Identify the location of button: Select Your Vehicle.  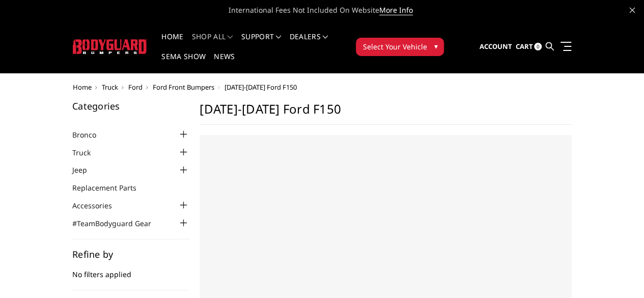
(400, 47).